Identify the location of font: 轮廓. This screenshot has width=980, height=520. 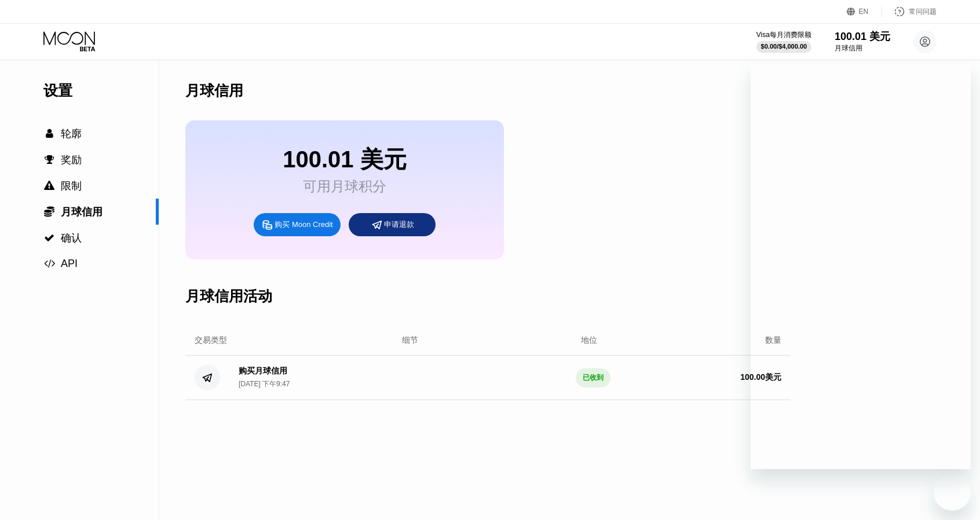
(71, 134).